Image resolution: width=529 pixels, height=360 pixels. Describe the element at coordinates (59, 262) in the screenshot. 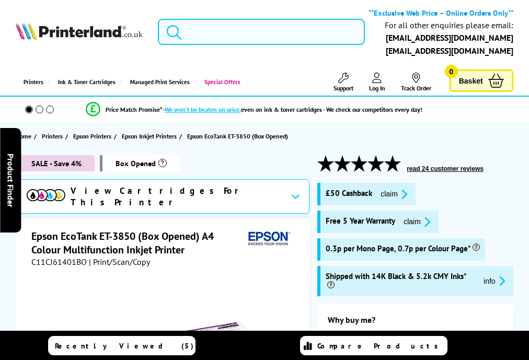

I see `span: C11CJ61401BO` at that location.